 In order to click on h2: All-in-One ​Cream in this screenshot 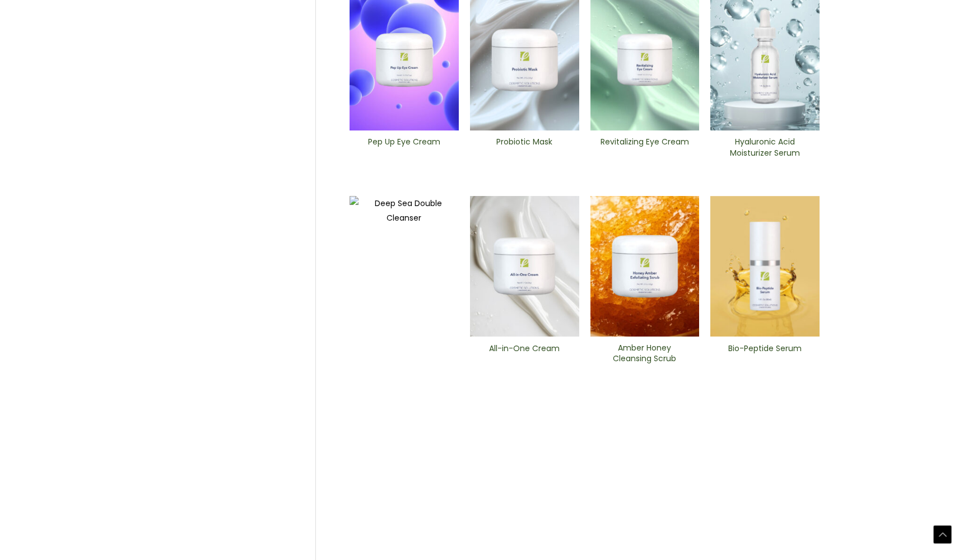, I will do `click(524, 354)`.